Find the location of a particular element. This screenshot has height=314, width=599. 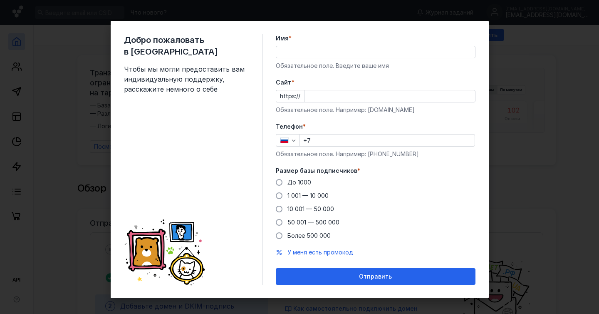

div: Обязательное поле. Введите ваше имя is located at coordinates (376, 66).